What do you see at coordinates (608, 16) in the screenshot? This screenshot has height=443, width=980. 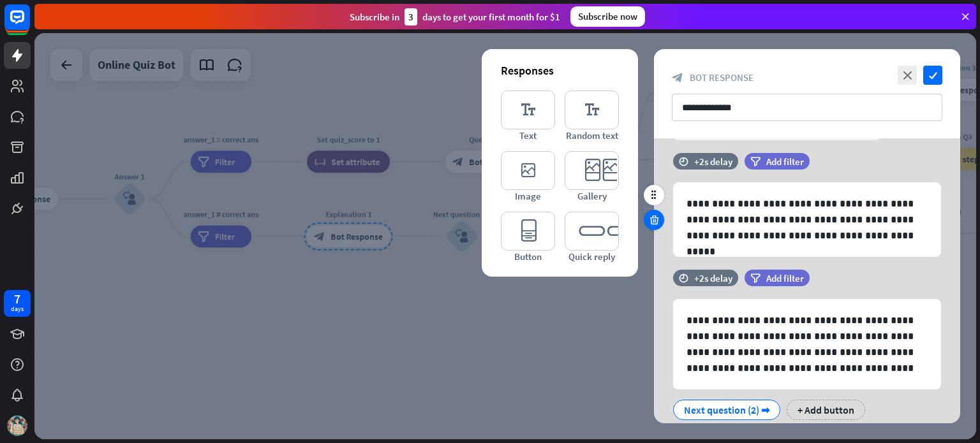 I see `div: Subscribe now` at bounding box center [608, 16].